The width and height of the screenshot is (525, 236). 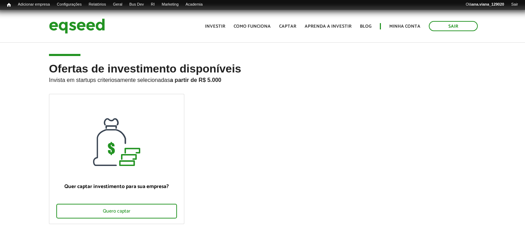 What do you see at coordinates (77, 26) in the screenshot?
I see `img: EqSeed` at bounding box center [77, 26].